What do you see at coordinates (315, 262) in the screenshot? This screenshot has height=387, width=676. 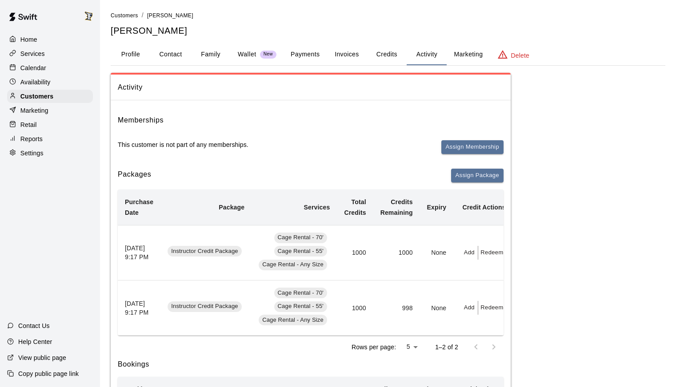 I see `table: simple table` at bounding box center [315, 262].